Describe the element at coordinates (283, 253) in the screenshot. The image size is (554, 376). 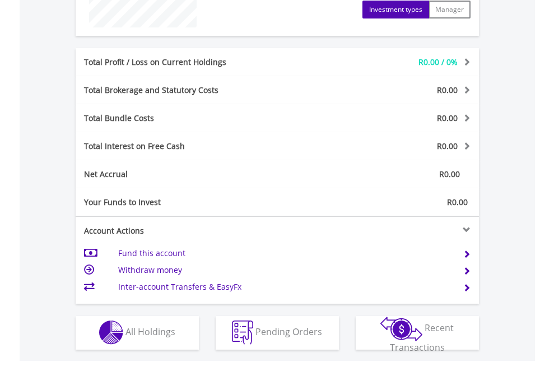
I see `td: Fund this account` at that location.